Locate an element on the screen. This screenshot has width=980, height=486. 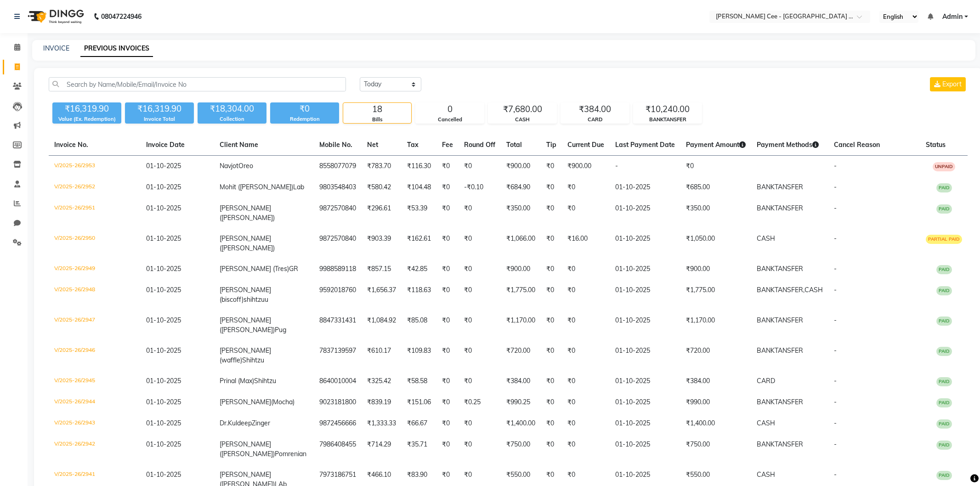
span: Status is located at coordinates (935, 145).